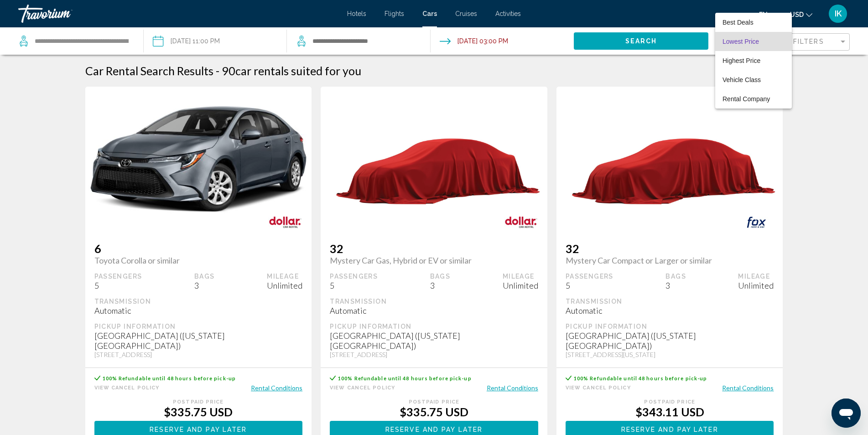 This screenshot has height=435, width=868. What do you see at coordinates (746, 99) in the screenshot?
I see `span: Rental Company` at bounding box center [746, 99].